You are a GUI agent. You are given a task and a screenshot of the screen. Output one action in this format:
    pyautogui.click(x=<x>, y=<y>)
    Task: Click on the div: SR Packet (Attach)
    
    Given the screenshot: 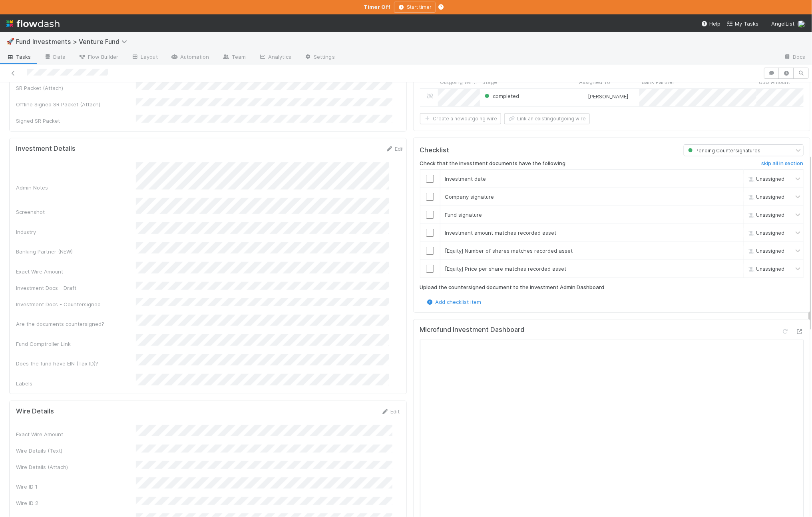 What is the action you would take?
    pyautogui.click(x=76, y=88)
    